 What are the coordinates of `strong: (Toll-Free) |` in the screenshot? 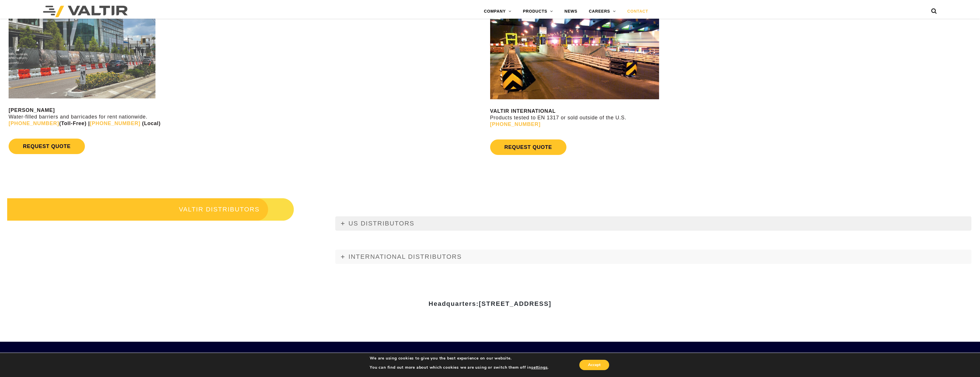 It's located at (49, 124).